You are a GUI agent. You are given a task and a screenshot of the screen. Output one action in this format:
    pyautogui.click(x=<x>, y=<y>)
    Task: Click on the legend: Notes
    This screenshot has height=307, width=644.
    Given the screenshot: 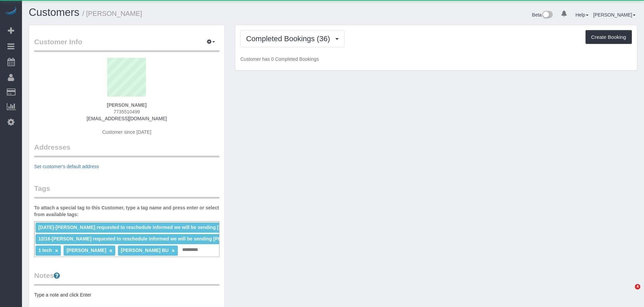 What is the action you would take?
    pyautogui.click(x=127, y=278)
    